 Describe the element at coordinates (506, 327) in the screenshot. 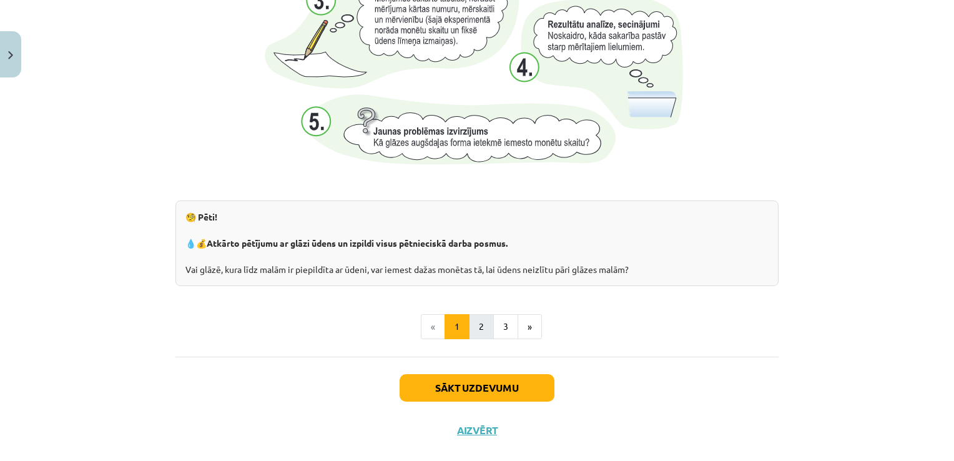

I see `button: 3` at that location.